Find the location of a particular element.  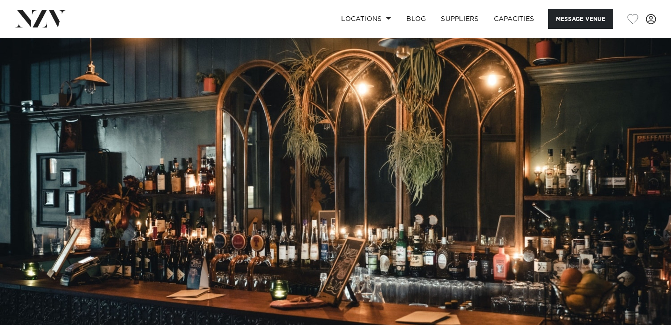

a: BLOG is located at coordinates (416, 19).